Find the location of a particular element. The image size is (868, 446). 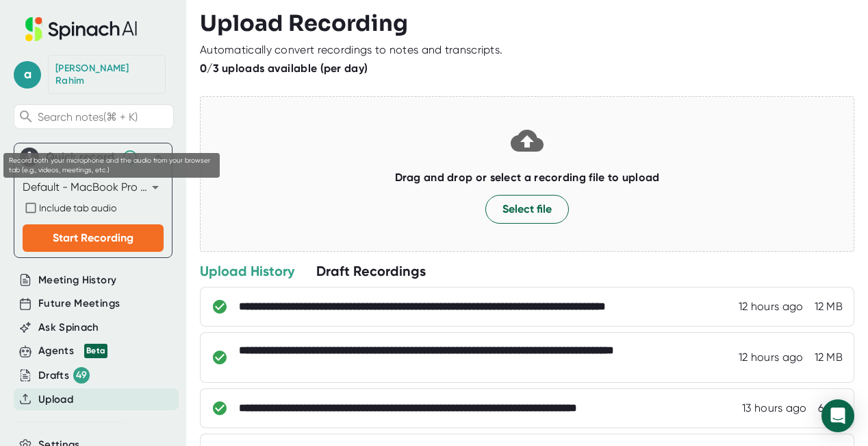

div: Beta is located at coordinates (96, 350).